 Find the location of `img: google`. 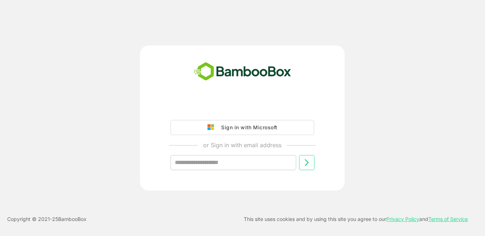

img: google is located at coordinates (212, 128).